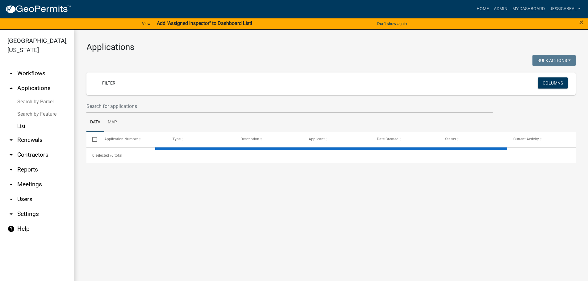  Describe the element at coordinates (526, 139) in the screenshot. I see `span: Current Activity` at that location.